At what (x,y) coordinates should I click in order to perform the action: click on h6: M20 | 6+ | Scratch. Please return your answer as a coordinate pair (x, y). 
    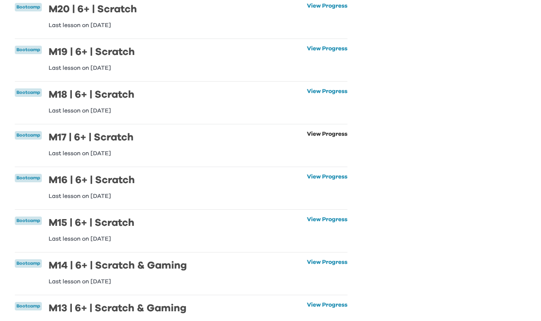
    Looking at the image, I should click on (93, 9).